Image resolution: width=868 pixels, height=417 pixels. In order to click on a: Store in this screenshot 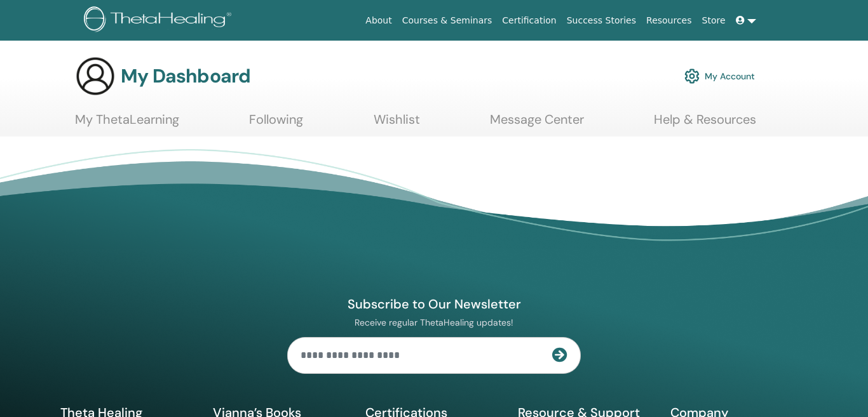, I will do `click(714, 20)`.